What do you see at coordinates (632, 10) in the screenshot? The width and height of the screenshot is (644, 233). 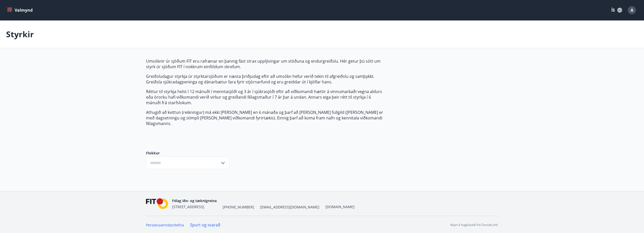 I see `span: A` at bounding box center [632, 10].